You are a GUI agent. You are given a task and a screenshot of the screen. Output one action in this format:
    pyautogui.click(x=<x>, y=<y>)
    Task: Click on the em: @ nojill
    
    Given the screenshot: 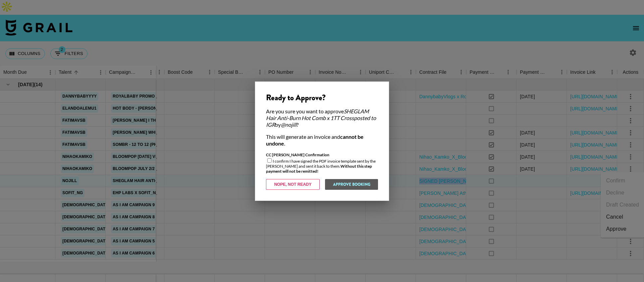 What is the action you would take?
    pyautogui.click(x=288, y=124)
    